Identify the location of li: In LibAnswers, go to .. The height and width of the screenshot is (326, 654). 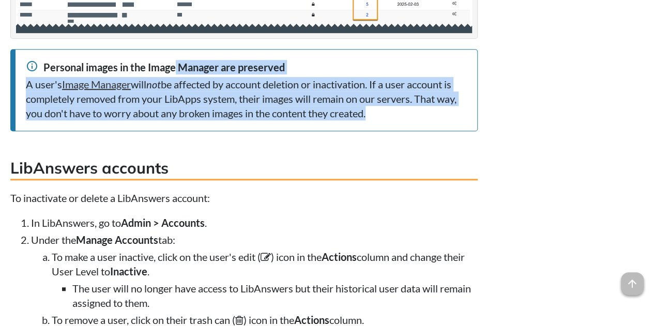
(254, 223).